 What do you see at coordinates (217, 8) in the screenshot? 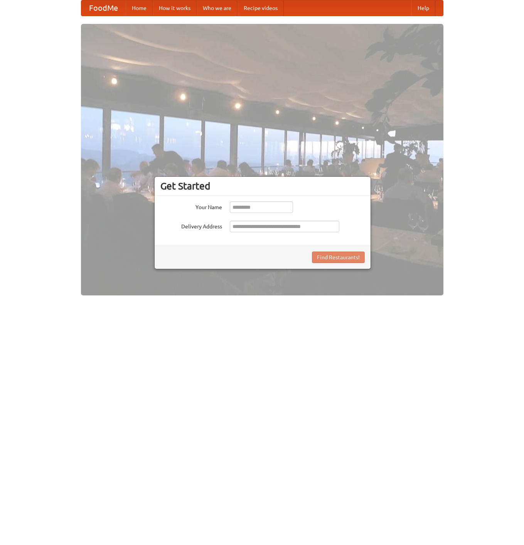
I see `a: Who we are` at bounding box center [217, 8].